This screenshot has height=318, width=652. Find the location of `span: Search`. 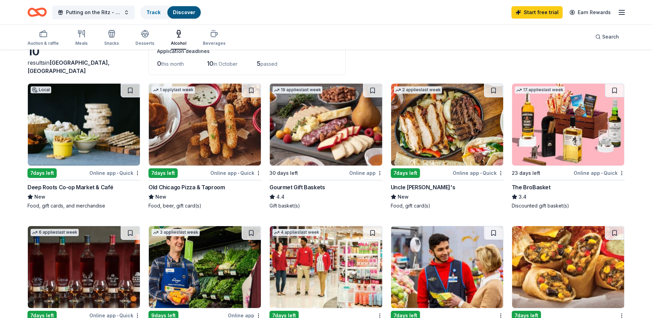

span: Search is located at coordinates (611, 37).